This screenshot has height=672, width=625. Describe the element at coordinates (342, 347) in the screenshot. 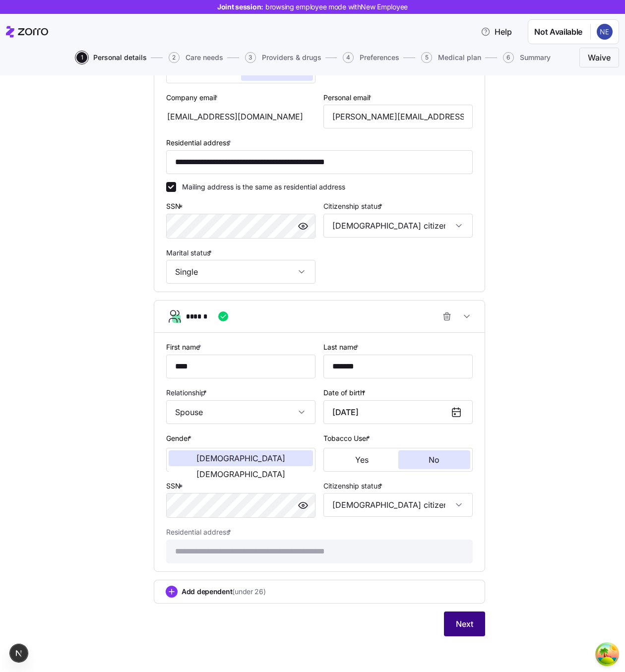

I see `label: Last name` at that location.